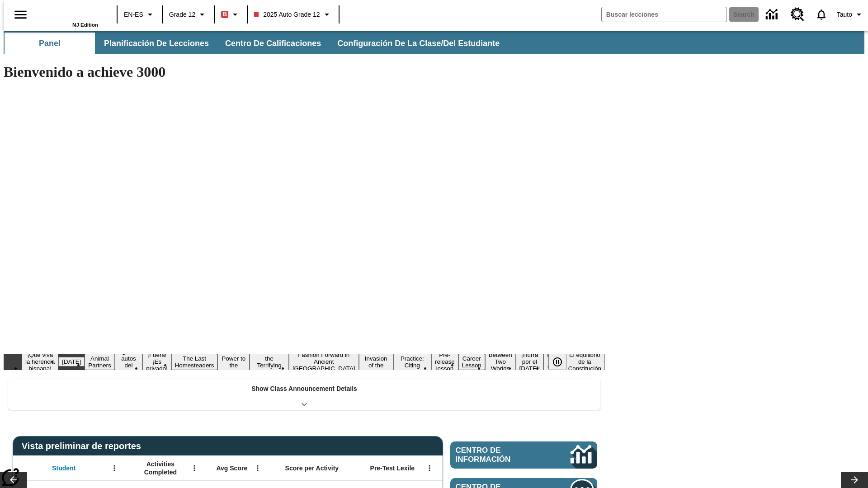  Describe the element at coordinates (471, 362) in the screenshot. I see `button: Slide 13 Career Lesson` at that location.